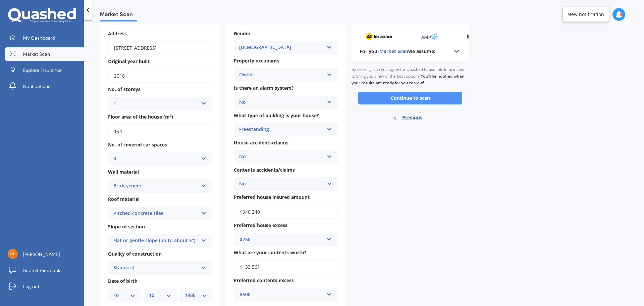 This screenshot has width=644, height=306. What do you see at coordinates (44, 54) in the screenshot?
I see `a: Market Scan` at bounding box center [44, 54].